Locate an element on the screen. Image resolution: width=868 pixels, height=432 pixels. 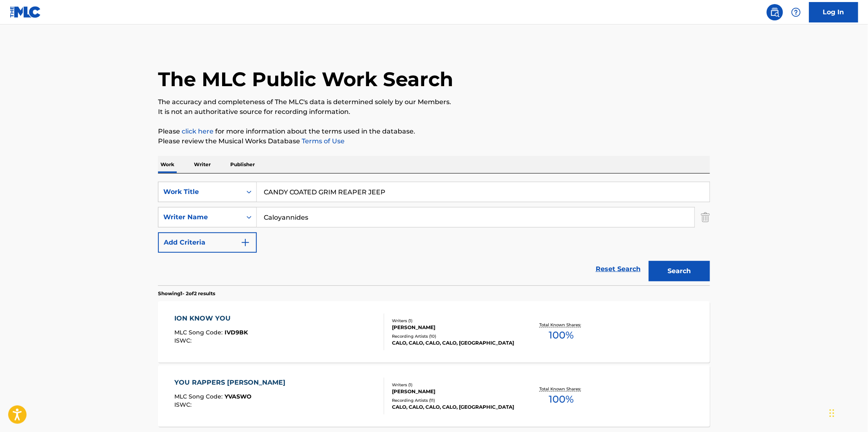
img: 9d2ae6d4665cec9f34b9.svg is located at coordinates (245, 243).